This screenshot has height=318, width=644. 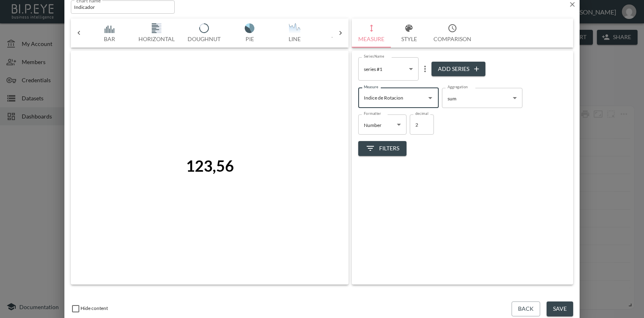 I want to click on button: Save, so click(x=560, y=308).